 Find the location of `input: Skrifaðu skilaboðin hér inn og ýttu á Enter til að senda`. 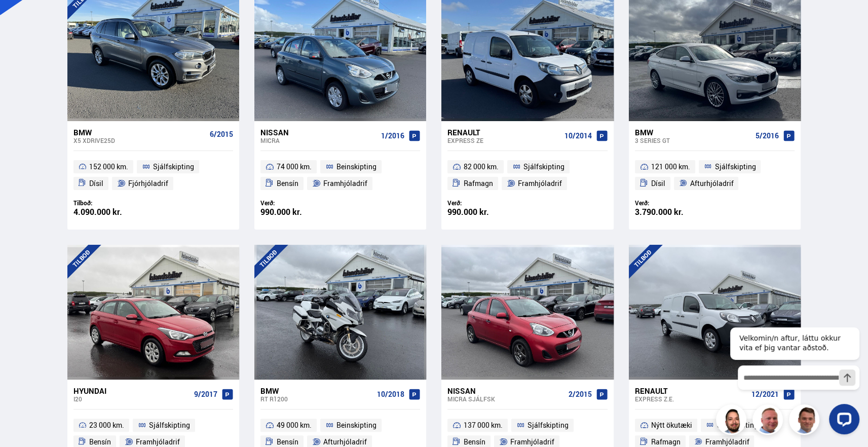

input: Skrifaðu skilaboðin hér inn og ýttu á Enter til að senda is located at coordinates (76, 69).